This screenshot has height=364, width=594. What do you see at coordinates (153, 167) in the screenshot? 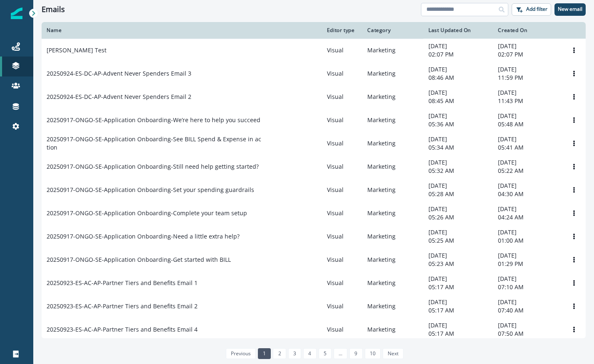
I see `p: 20250917-ONGO-SE-Application Onboarding-Still need help getting started?` at bounding box center [153, 167].